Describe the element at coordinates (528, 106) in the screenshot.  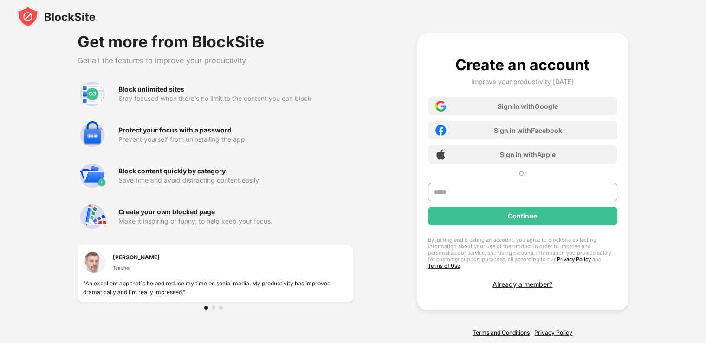
I see `div: Sign in with Google` at that location.